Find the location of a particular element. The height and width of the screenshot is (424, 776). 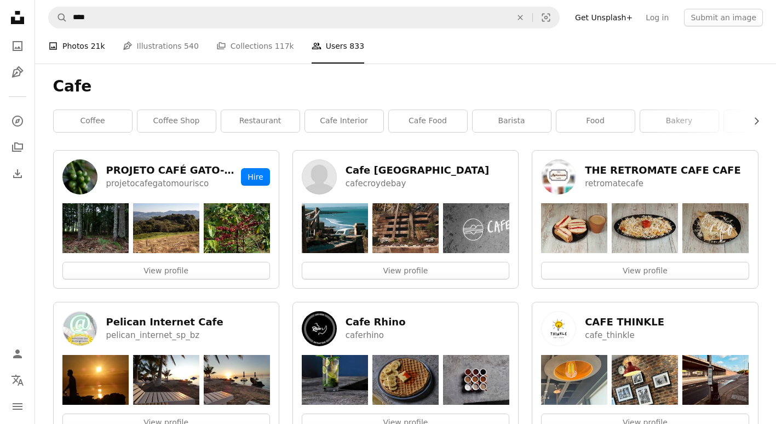

button: Visual search is located at coordinates (546, 18).